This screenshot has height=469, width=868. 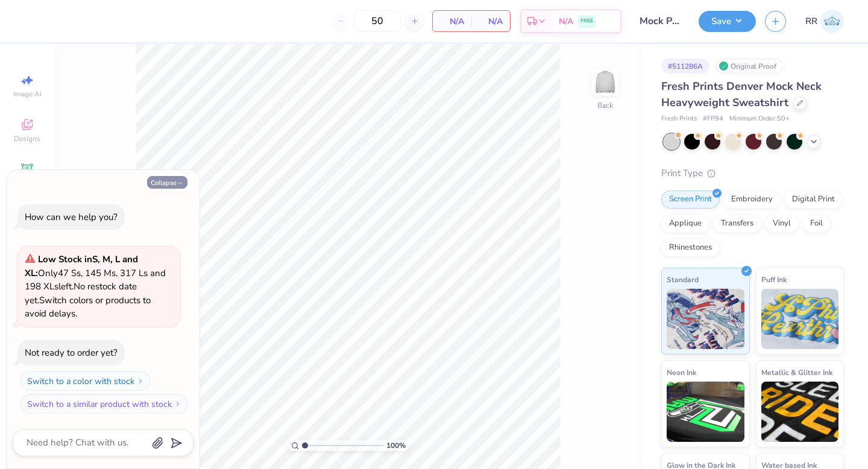 What do you see at coordinates (86, 381) in the screenshot?
I see `button: Switch to a color with stock` at bounding box center [86, 381].